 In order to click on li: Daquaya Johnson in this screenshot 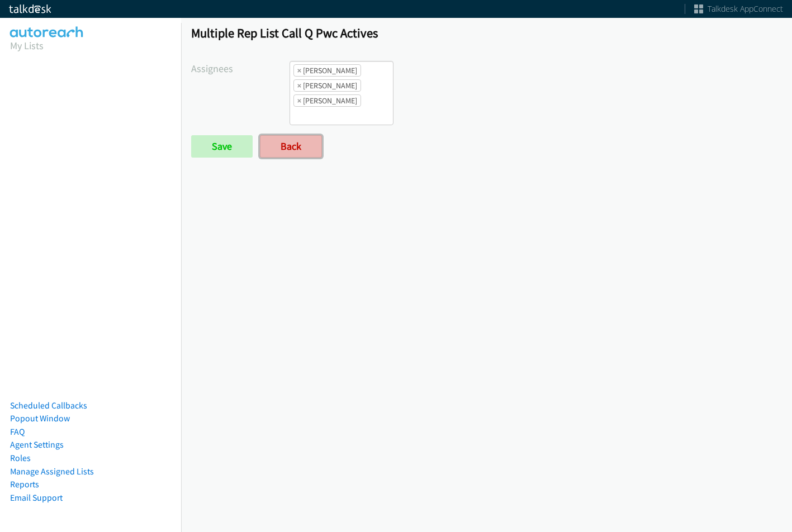, I will do `click(327, 85)`.